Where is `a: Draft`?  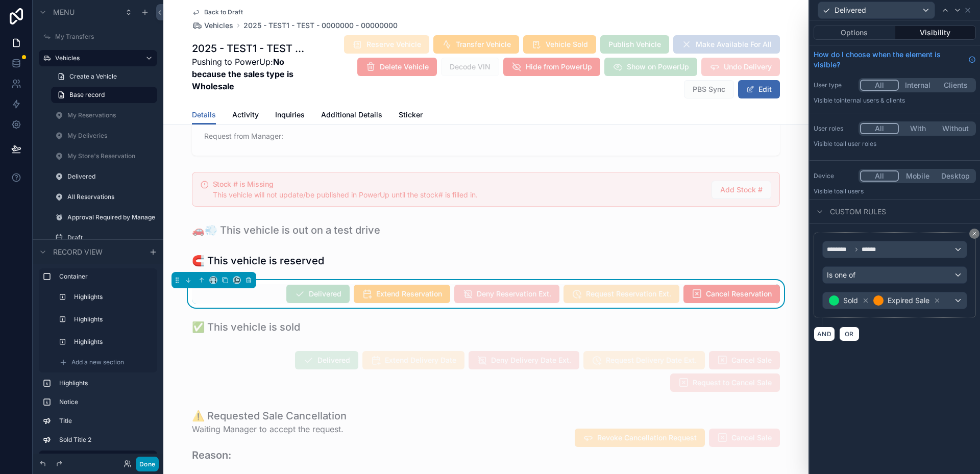 a: Draft is located at coordinates (109, 238).